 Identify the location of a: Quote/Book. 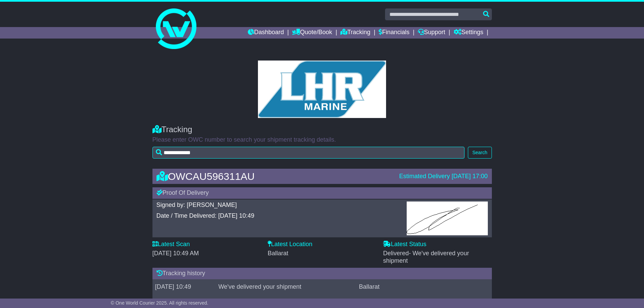
(312, 33).